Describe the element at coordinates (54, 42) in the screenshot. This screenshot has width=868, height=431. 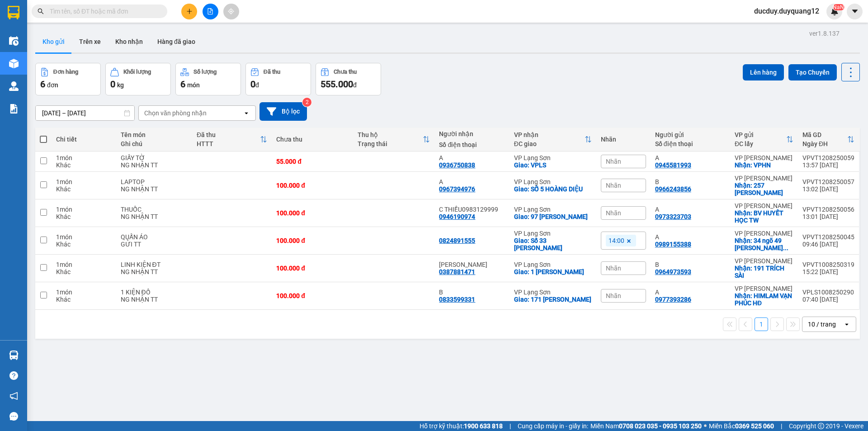
I see `button: Kho gửi` at that location.